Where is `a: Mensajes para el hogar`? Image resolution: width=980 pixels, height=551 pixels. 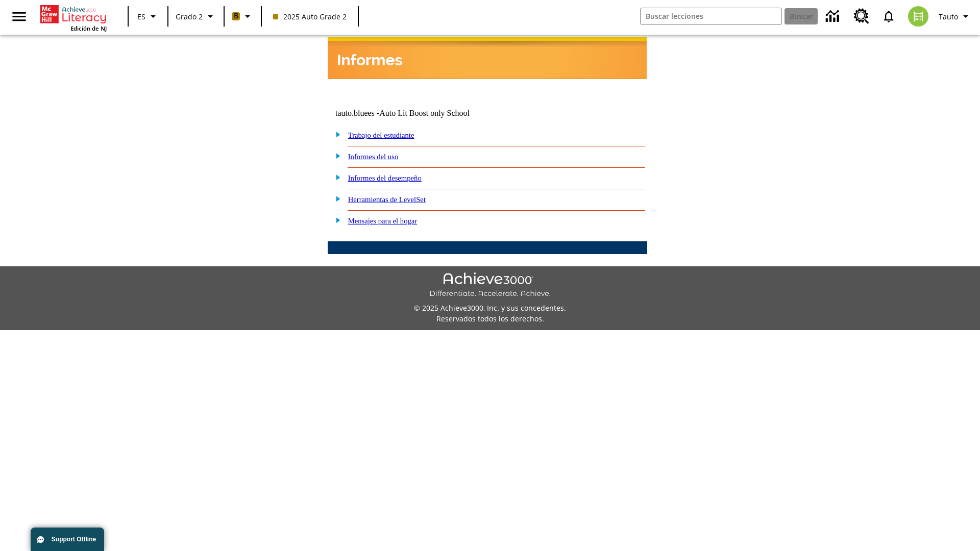
a: Mensajes para el hogar is located at coordinates (382, 221).